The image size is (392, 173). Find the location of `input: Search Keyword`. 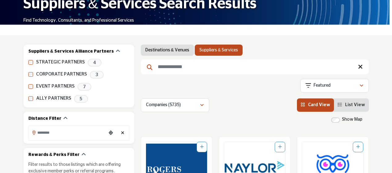

input: Search Keyword is located at coordinates (255, 67).